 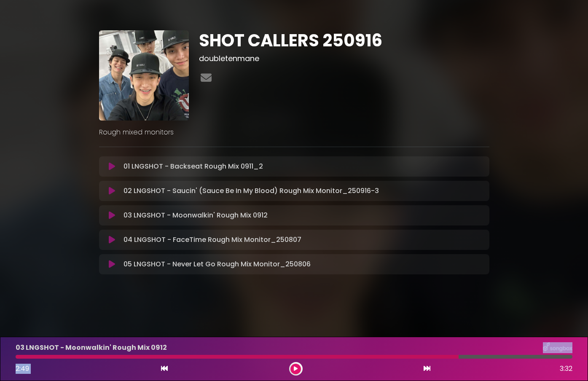 I want to click on p: 02 LNGSHOT - Saucin' (Sauce Be In My Blood) Rough Mix Monitor_250916-3, so click(x=251, y=191).